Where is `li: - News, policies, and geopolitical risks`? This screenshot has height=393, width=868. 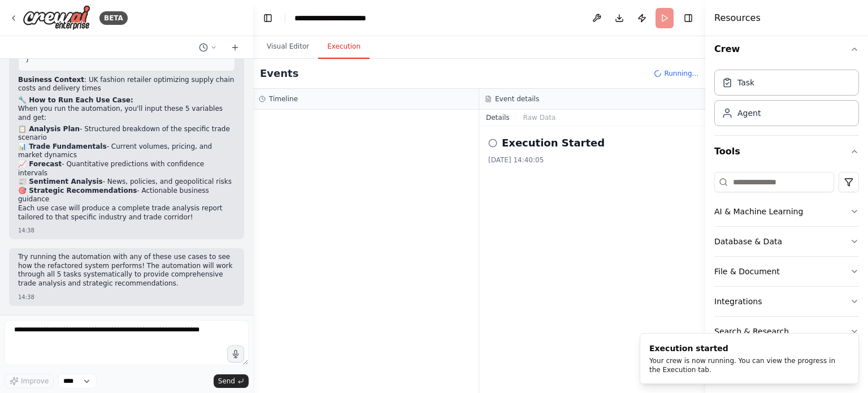
li: - News, policies, and geopolitical risks is located at coordinates (127, 182).